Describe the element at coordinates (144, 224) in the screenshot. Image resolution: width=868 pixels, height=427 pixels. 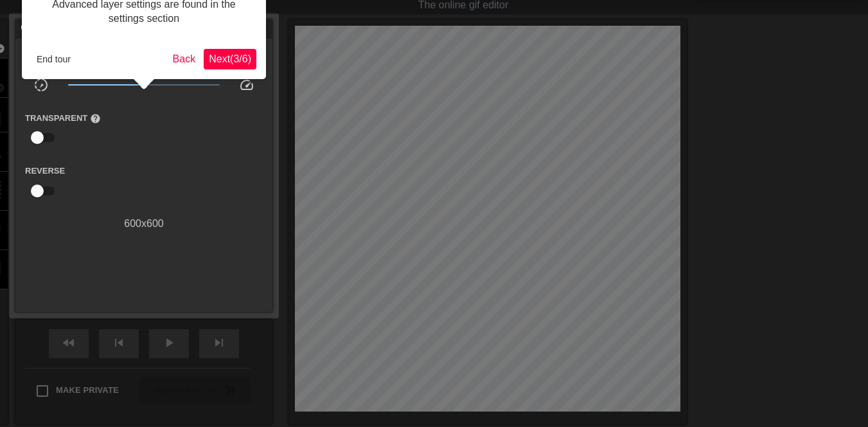
I see `div: 600 x 600` at that location.